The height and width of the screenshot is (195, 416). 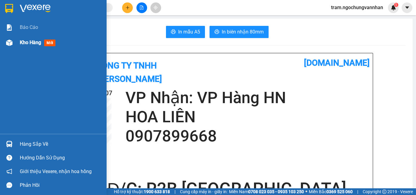 What do you see at coordinates (396, 5) in the screenshot?
I see `sup: 1` at bounding box center [396, 5].